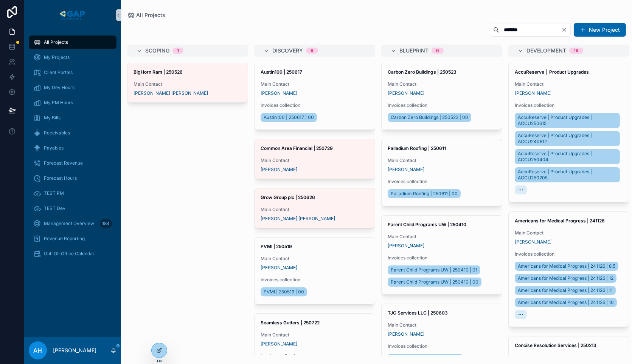 This screenshot has height=364, width=632. I want to click on a: Revenue Reporting, so click(73, 239).